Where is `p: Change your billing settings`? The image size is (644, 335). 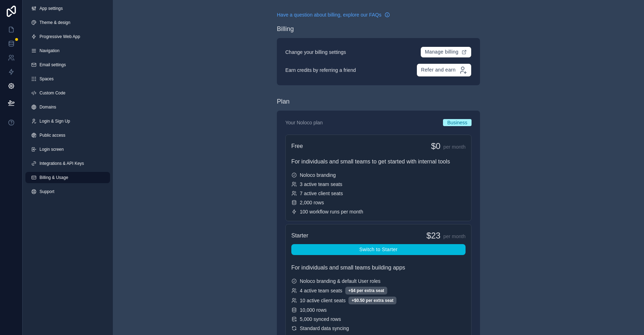 p: Change your billing settings is located at coordinates (316, 52).